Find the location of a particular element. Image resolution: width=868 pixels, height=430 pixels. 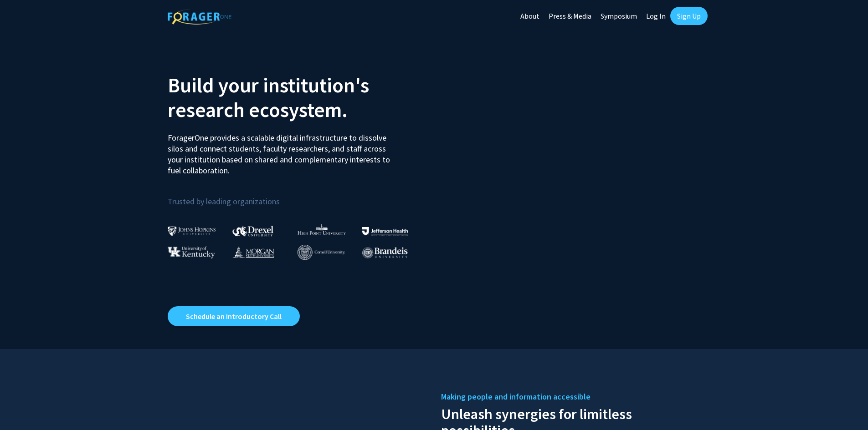

img: University of Kentucky is located at coordinates (191, 252).